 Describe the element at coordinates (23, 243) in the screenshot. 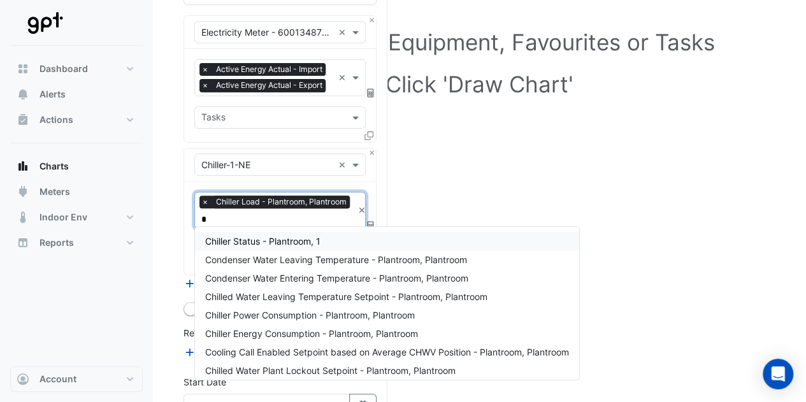

I see `app-icon: Reports` at that location.